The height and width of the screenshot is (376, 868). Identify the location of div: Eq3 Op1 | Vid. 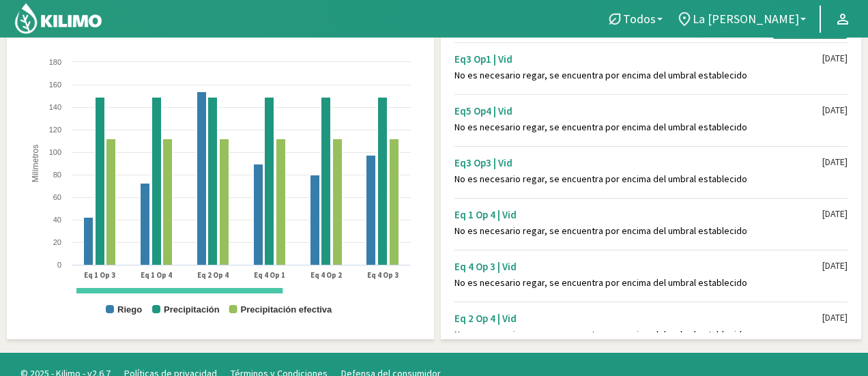
(638, 59).